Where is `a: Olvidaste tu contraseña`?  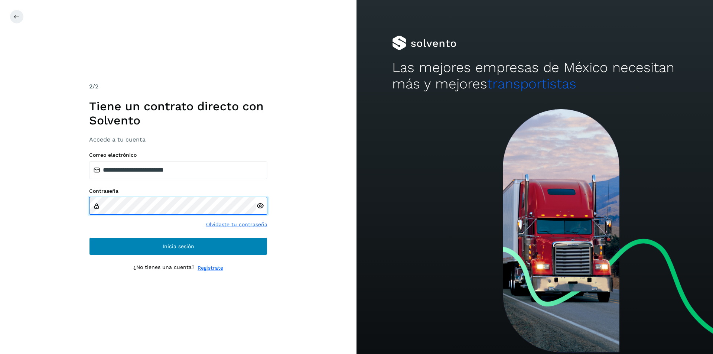
a: Olvidaste tu contraseña is located at coordinates (236, 224).